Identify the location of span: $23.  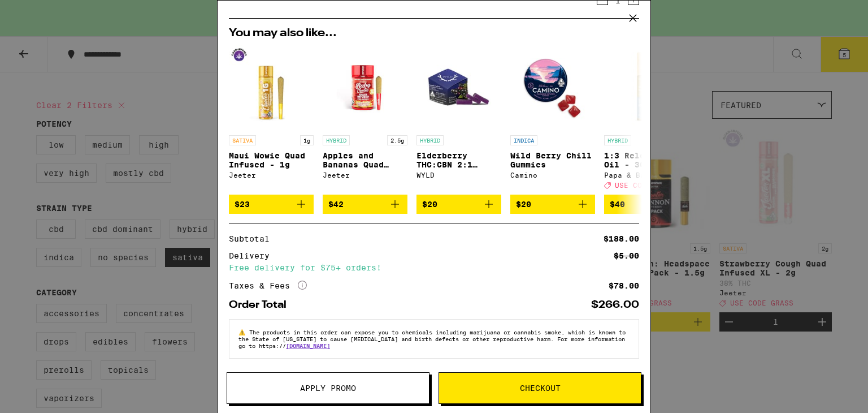
(242, 204).